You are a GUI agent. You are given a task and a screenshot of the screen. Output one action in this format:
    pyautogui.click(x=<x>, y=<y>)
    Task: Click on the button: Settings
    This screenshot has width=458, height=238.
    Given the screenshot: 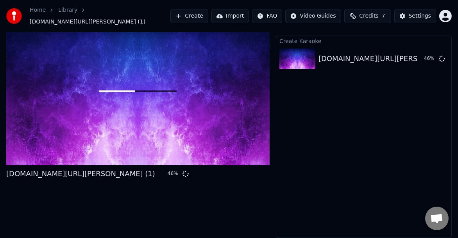 What is the action you would take?
    pyautogui.click(x=415, y=16)
    